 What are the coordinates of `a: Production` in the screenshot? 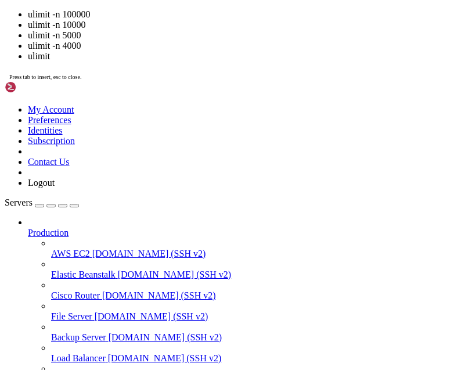 It's located at (247, 233).